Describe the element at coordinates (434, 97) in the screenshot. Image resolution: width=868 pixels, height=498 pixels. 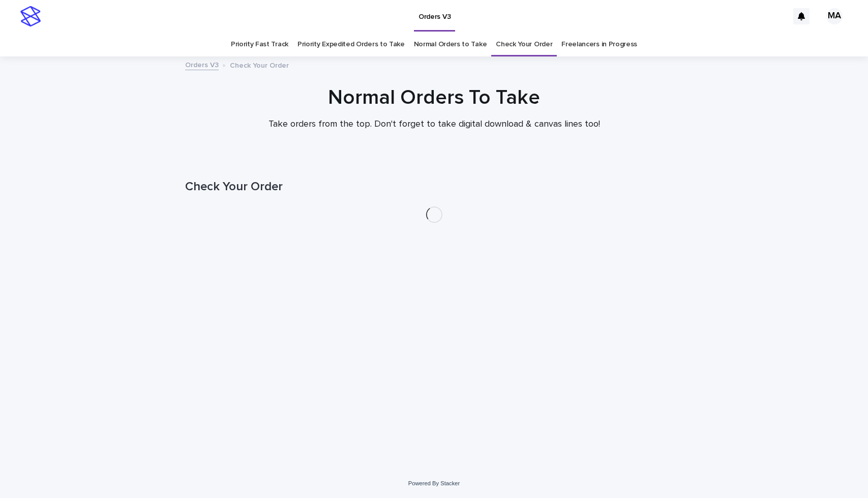
I see `h1: Normal Orders To Take` at that location.